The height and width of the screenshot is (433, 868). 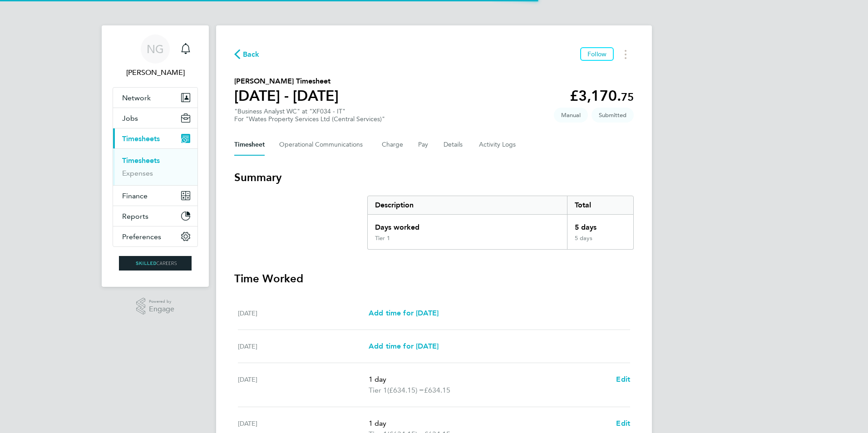 What do you see at coordinates (310, 115) in the screenshot?
I see `div: "Business Analyst WC" at "XF034 - IT"` at bounding box center [310, 115].